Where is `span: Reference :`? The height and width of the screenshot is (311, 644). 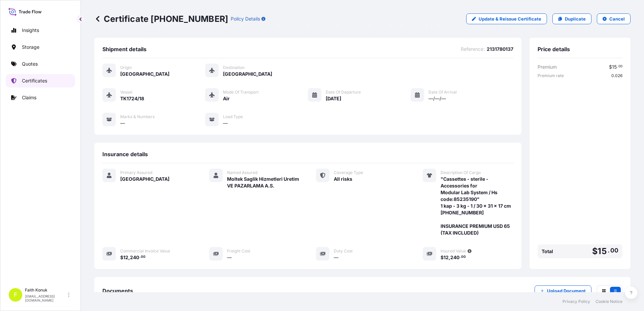
span: Reference : is located at coordinates (472, 49).